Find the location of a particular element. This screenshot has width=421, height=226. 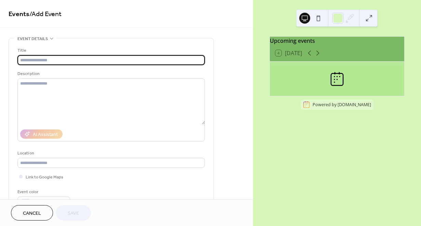

span: Cancel is located at coordinates (32, 213).